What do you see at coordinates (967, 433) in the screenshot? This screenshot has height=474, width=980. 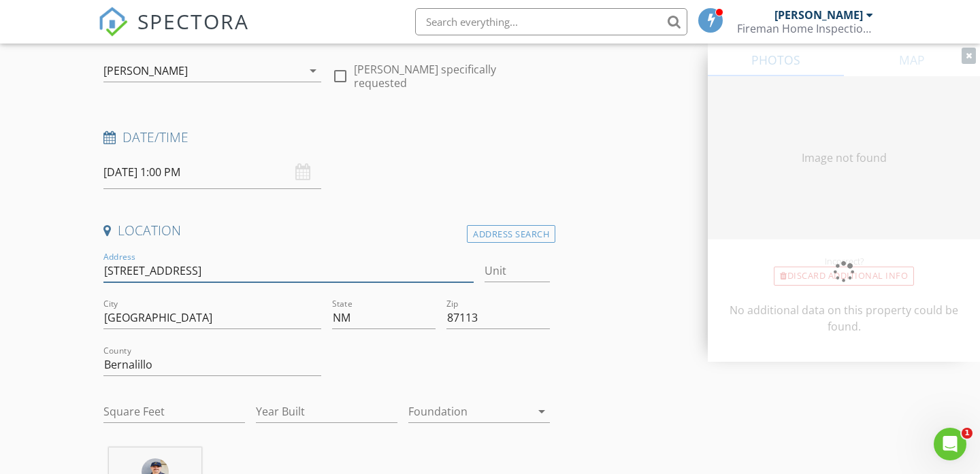 I see `span: 1` at bounding box center [967, 433].